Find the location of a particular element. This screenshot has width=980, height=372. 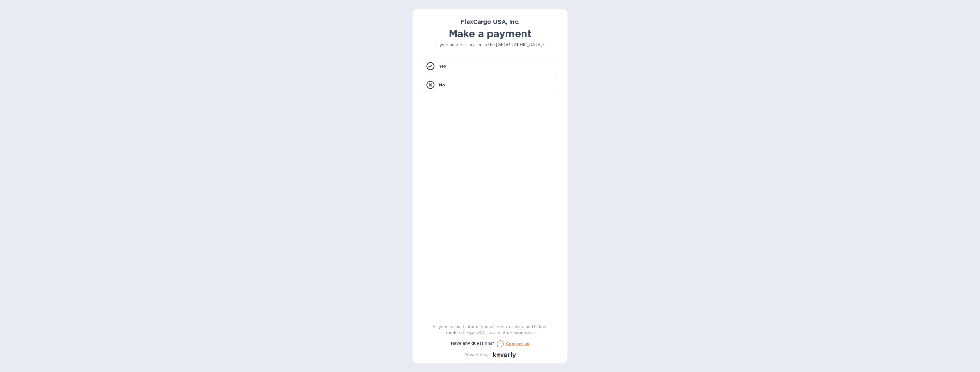

h1: Make a payment is located at coordinates (490, 34).